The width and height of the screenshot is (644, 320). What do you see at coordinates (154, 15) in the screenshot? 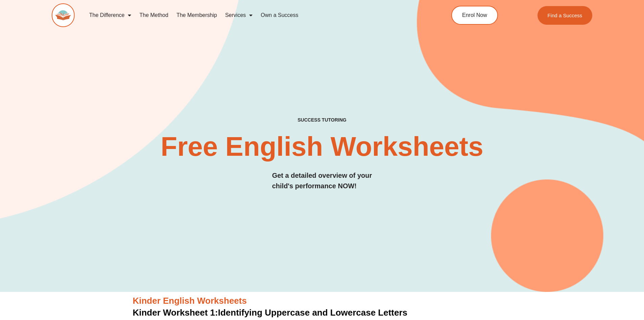
I see `a: The Method` at bounding box center [154, 15].